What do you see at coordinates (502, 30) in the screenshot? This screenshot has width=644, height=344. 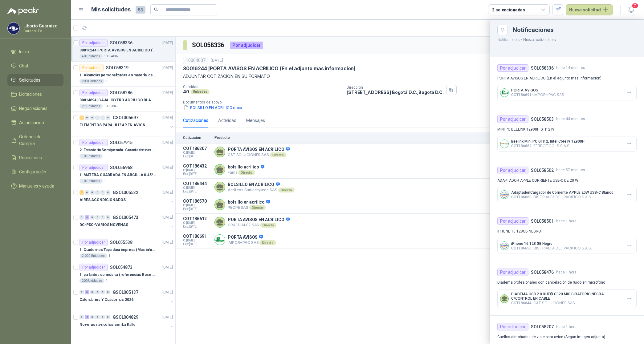 I see `button: Close` at bounding box center [502, 30].